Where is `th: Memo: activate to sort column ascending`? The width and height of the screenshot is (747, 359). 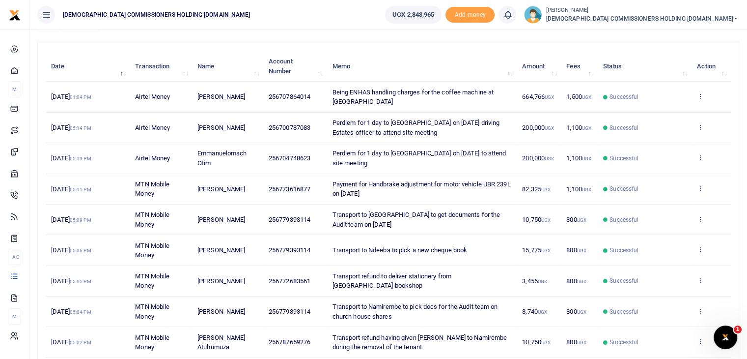
th: Memo: activate to sort column ascending is located at coordinates (422, 66).